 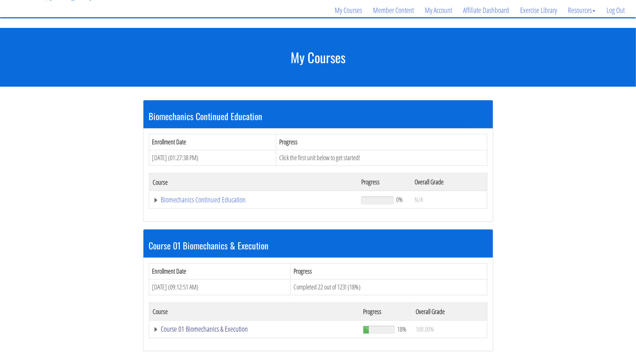 What do you see at coordinates (318, 245) in the screenshot?
I see `h3: Course 01 Biomechanics & Execution` at bounding box center [318, 245].